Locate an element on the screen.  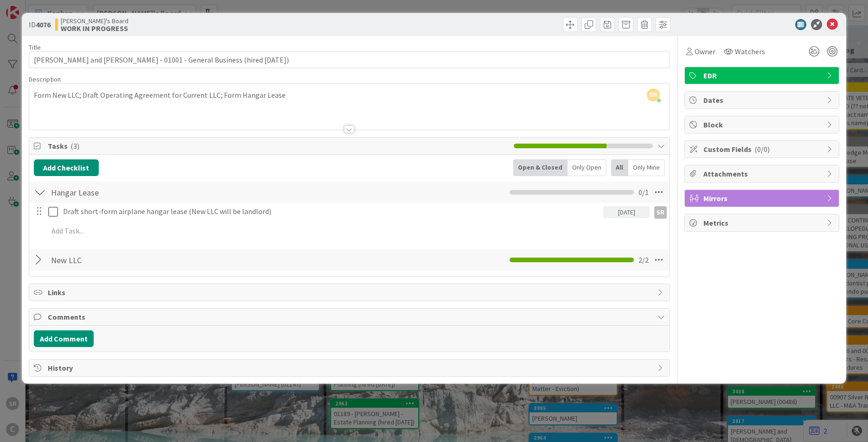
span: History is located at coordinates (350, 368).